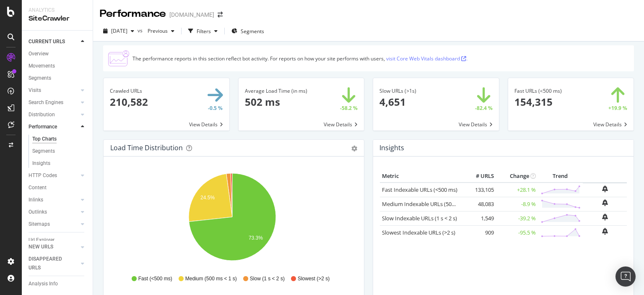 The image size is (644, 295). I want to click on th: Change, so click(517, 176).